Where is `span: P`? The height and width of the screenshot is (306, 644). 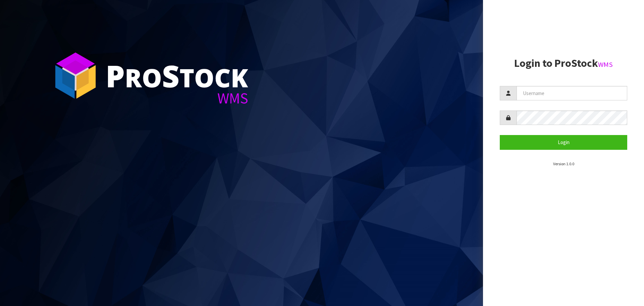 span: P is located at coordinates (115, 75).